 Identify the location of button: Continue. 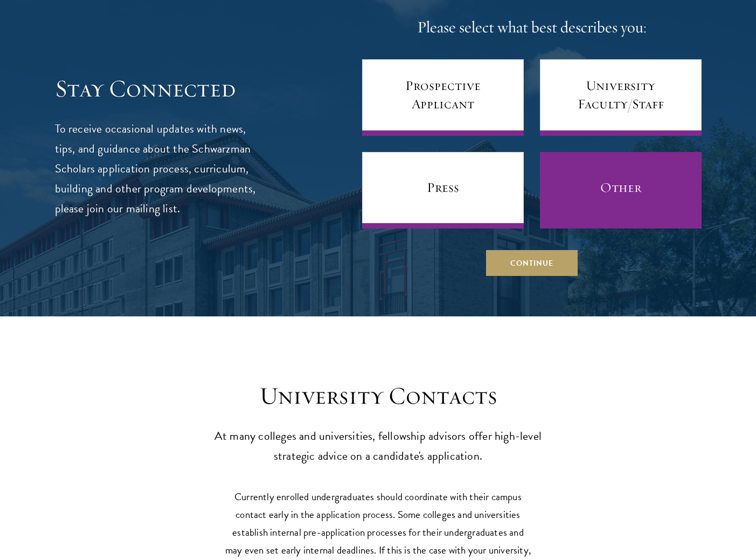
(532, 263).